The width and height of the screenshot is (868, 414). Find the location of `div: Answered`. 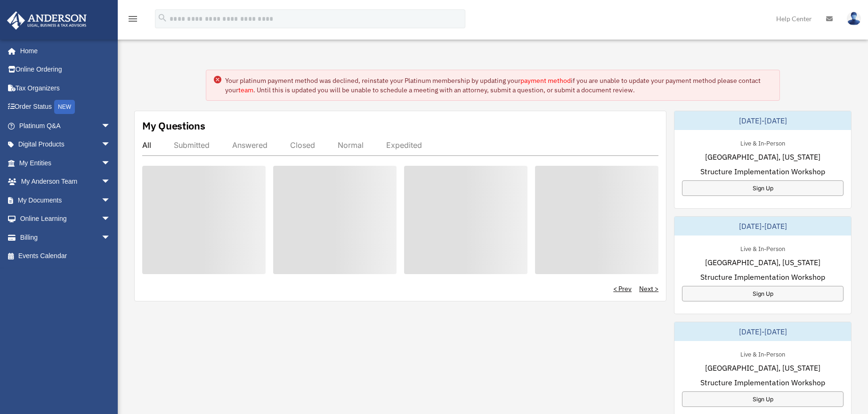

div: Answered is located at coordinates (250, 145).